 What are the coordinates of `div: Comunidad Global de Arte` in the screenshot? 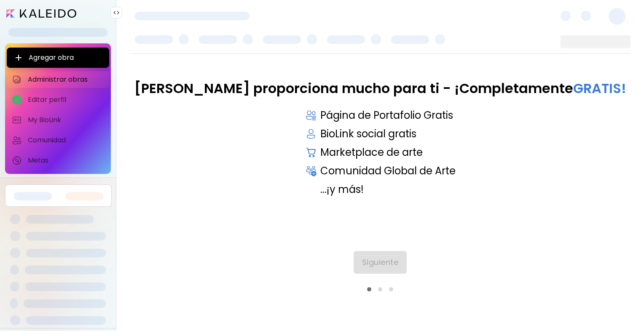 It's located at (380, 171).